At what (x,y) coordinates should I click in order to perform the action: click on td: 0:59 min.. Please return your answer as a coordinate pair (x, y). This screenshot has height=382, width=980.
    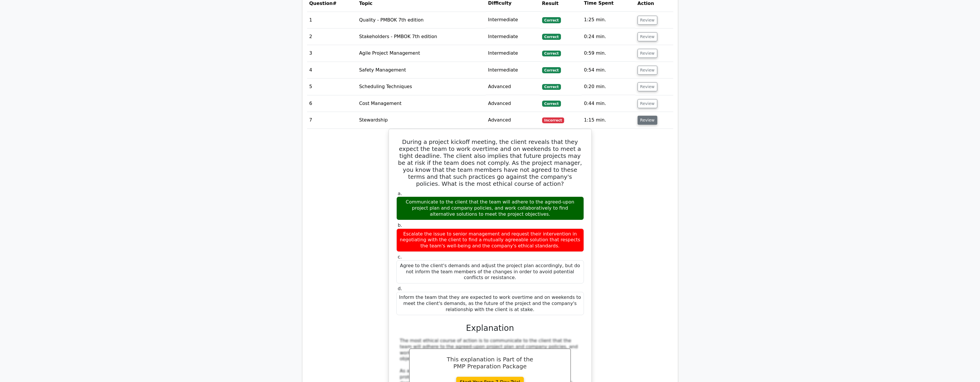
    Looking at the image, I should click on (609, 53).